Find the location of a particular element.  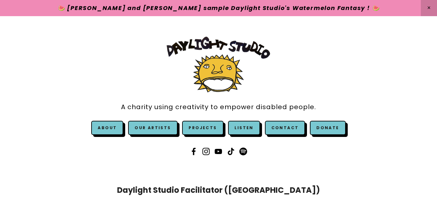

a: Listen is located at coordinates (244, 128).